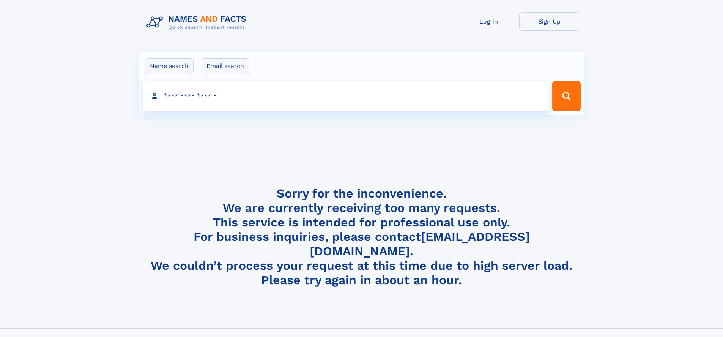  What do you see at coordinates (550, 21) in the screenshot?
I see `a: Sign Up` at bounding box center [550, 21].